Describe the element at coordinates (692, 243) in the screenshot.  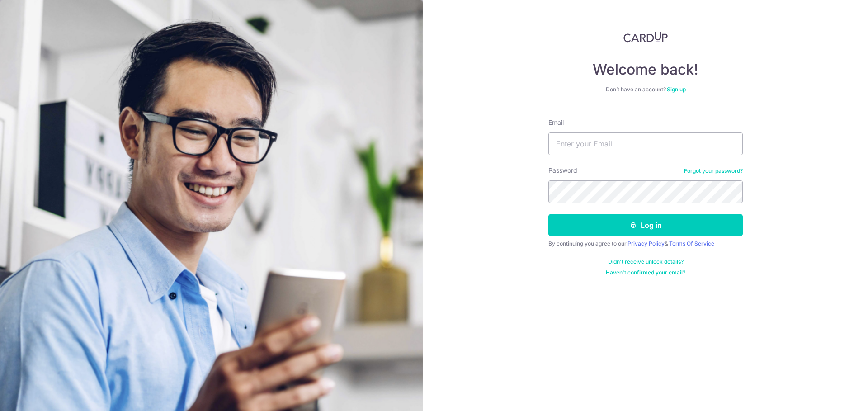
I see `a: Terms Of Service` at that location.